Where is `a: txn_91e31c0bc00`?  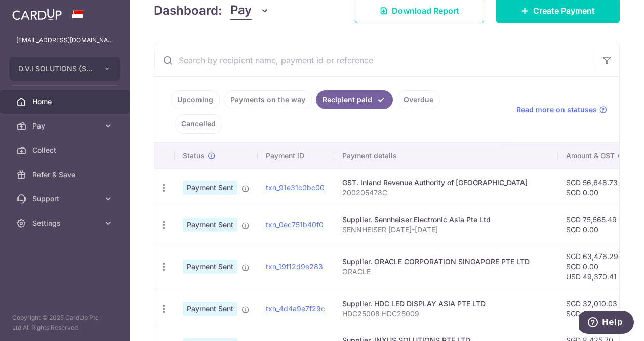
a: txn_91e31c0bc00 is located at coordinates (295, 188).